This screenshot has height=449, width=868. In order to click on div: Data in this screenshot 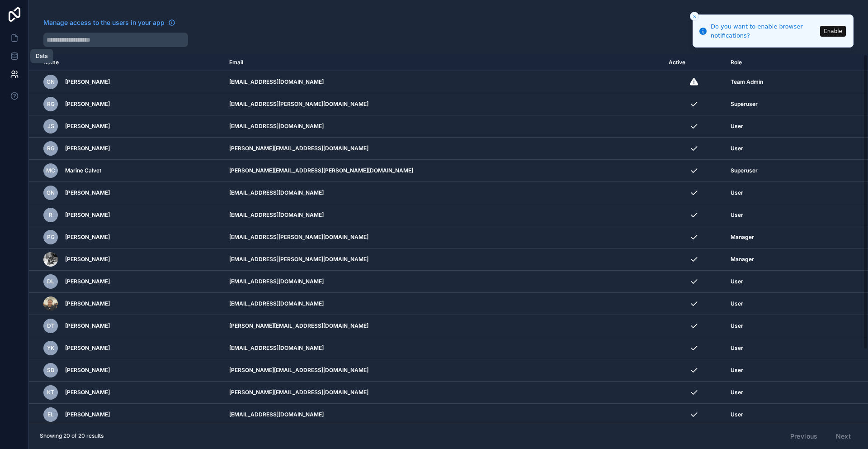, I will do `click(42, 56)`.